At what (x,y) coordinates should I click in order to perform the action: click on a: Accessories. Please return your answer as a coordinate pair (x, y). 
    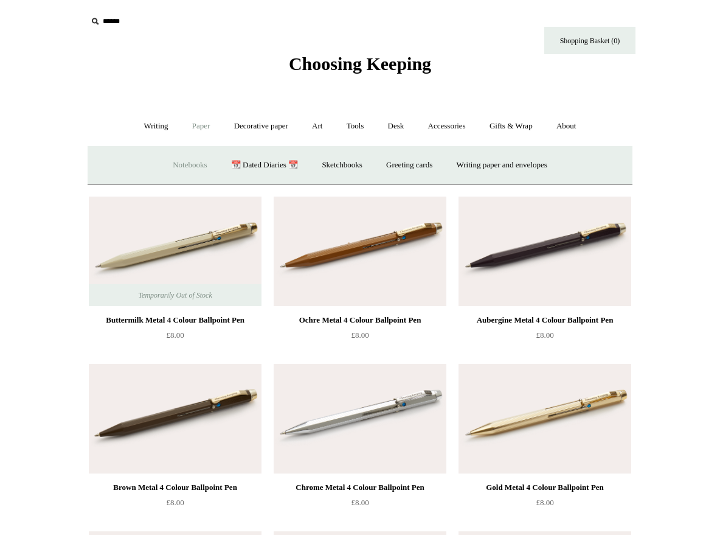
    Looking at the image, I should click on (447, 126).